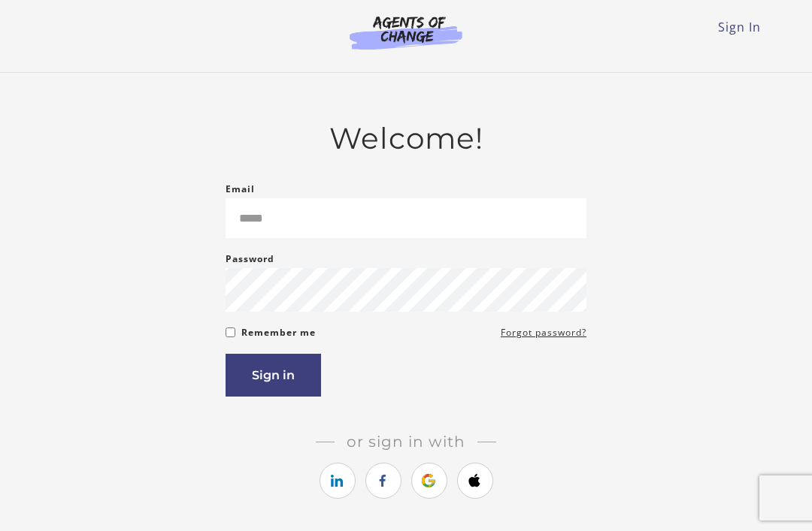  What do you see at coordinates (273, 375) in the screenshot?
I see `button: Sign in` at bounding box center [273, 375].